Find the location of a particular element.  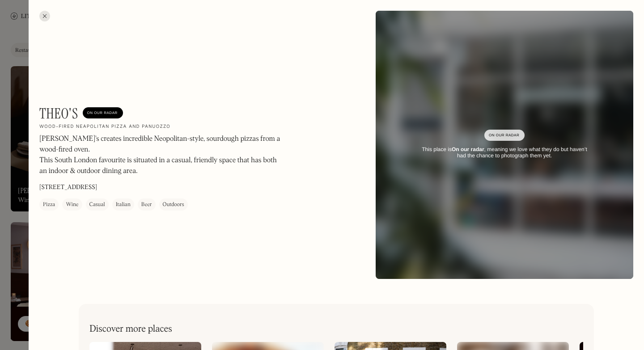

strong: On our radar is located at coordinates (468, 149).